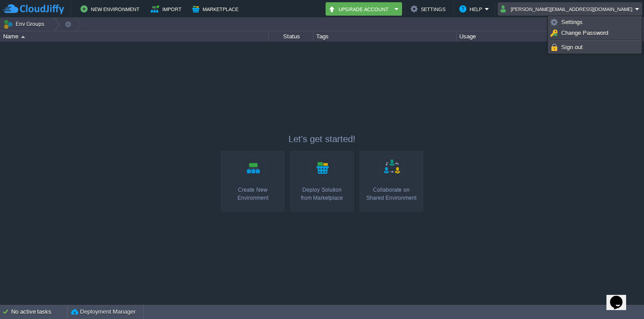 The width and height of the screenshot is (644, 319). What do you see at coordinates (594, 33) in the screenshot?
I see `a: Change Password` at bounding box center [594, 33].